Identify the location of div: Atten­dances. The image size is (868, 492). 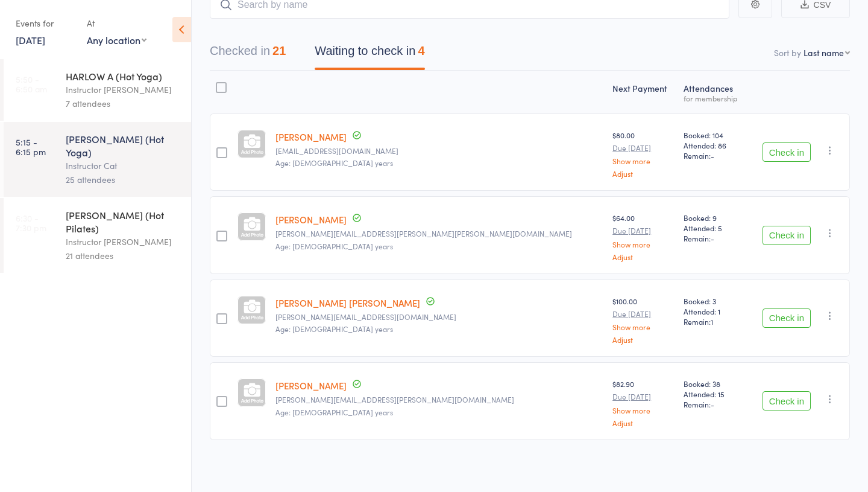
(713, 92).